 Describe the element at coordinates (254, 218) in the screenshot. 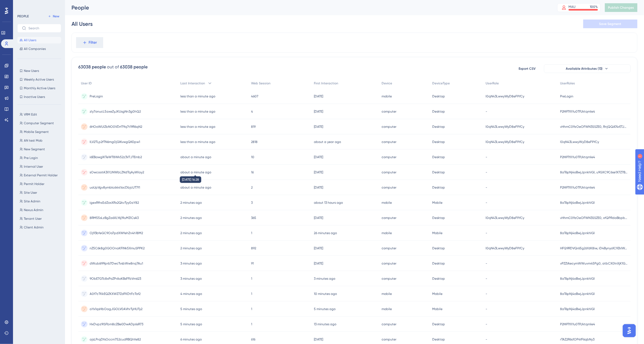

I see `span: 365` at that location.